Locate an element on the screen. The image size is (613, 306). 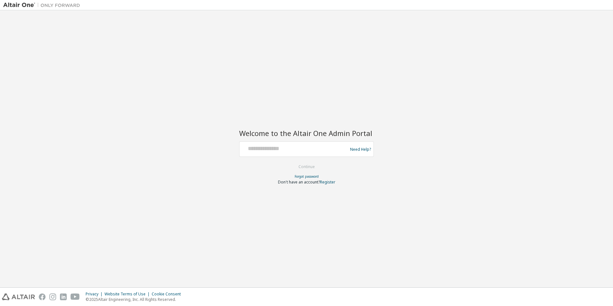
img: instagram.svg is located at coordinates (53, 296).